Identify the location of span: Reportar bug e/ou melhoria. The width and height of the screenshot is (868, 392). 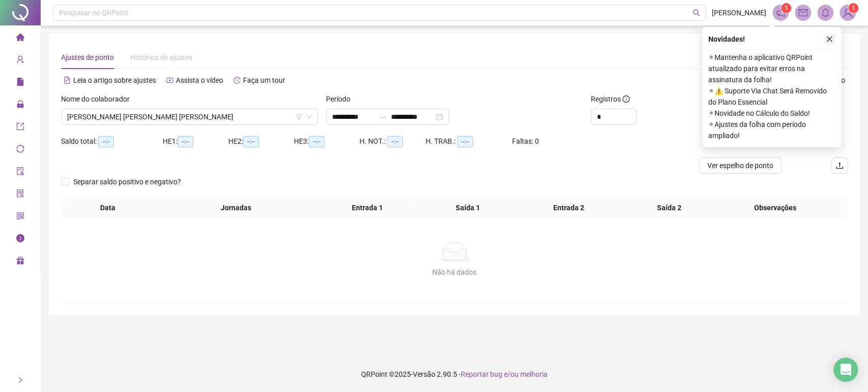
(504, 375).